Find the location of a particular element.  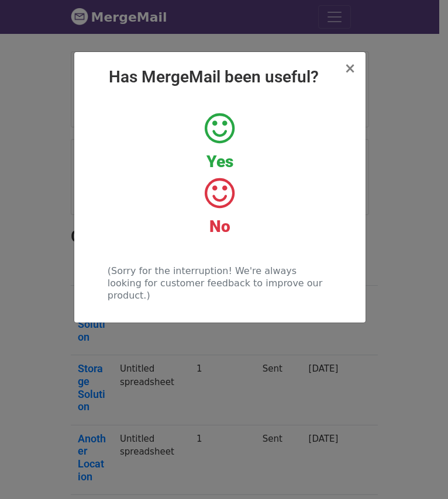

p: (Sorry for the interruption! We're always looking for customer feedback to improve our product.) is located at coordinates (219, 283).